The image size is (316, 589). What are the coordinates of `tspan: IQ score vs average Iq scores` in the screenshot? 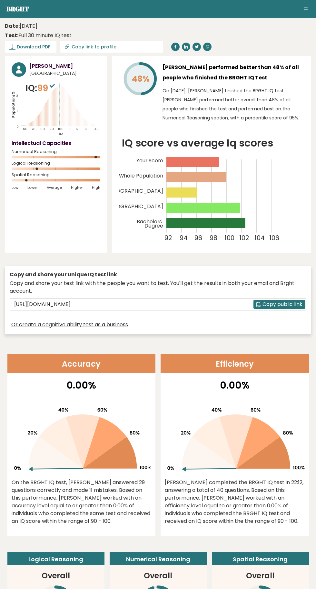 It's located at (198, 143).